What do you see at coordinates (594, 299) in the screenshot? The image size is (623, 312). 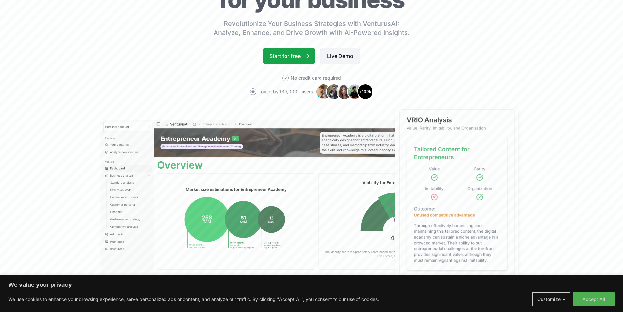 I see `button: Accept All` at bounding box center [594, 299].